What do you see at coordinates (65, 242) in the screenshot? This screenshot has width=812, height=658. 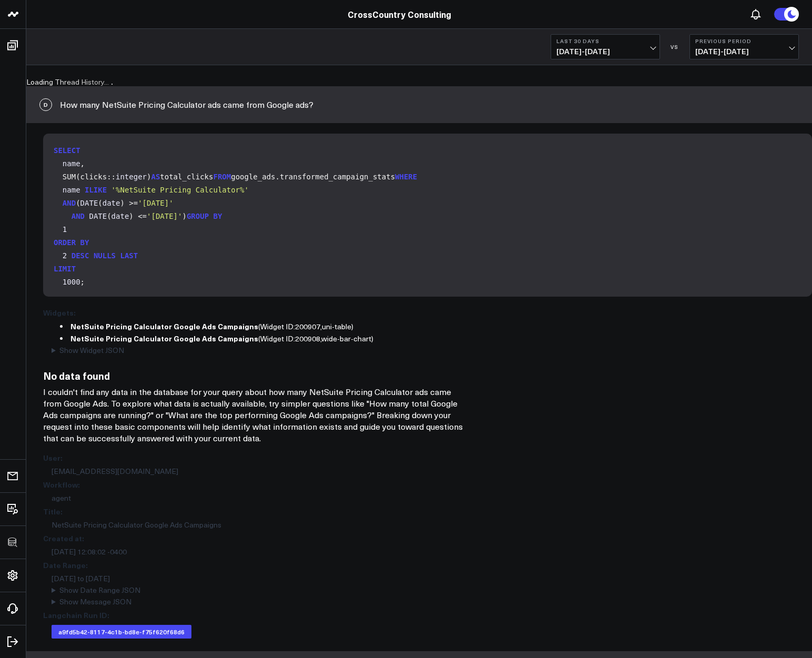 I see `span: ORDER` at bounding box center [65, 242].